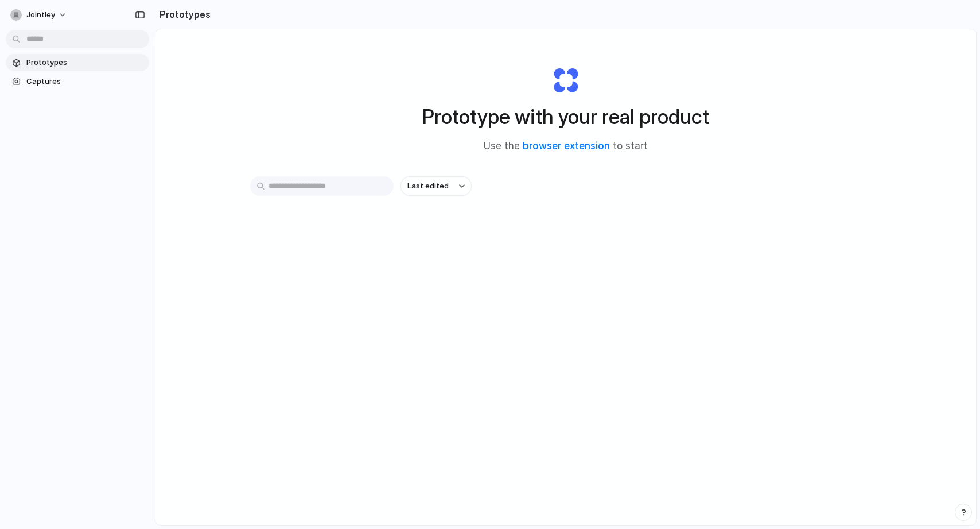 The image size is (980, 529). I want to click on a: Captures, so click(77, 82).